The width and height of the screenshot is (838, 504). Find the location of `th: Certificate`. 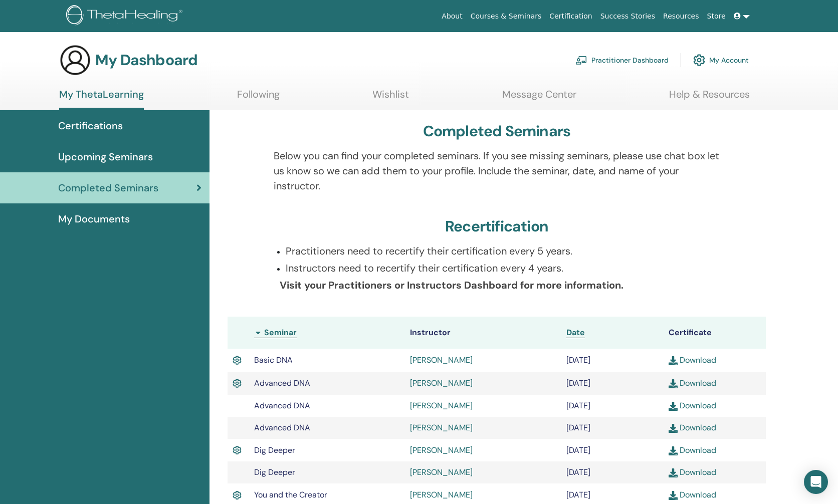

th: Certificate is located at coordinates (714, 333).